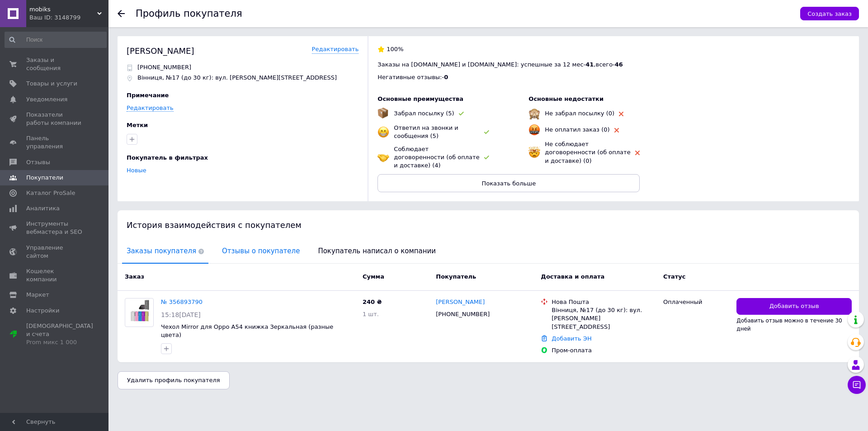 Image resolution: width=868 pixels, height=431 pixels. I want to click on span: 46, so click(619, 64).